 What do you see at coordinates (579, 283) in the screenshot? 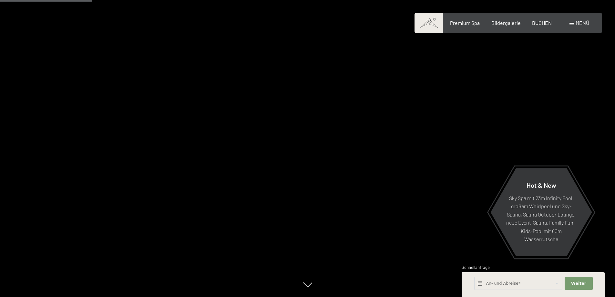
I see `button: Weiter` at bounding box center [579, 283].